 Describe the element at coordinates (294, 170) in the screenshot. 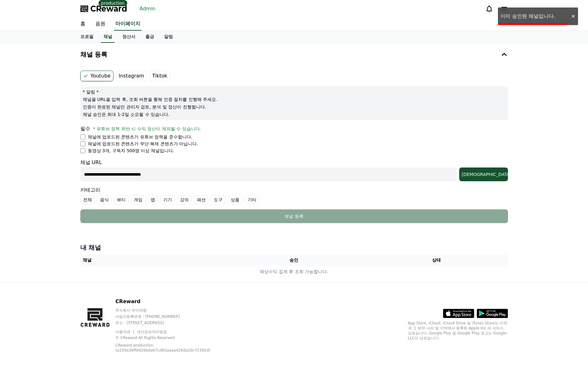

I see `div: 채널 URL` at that location.